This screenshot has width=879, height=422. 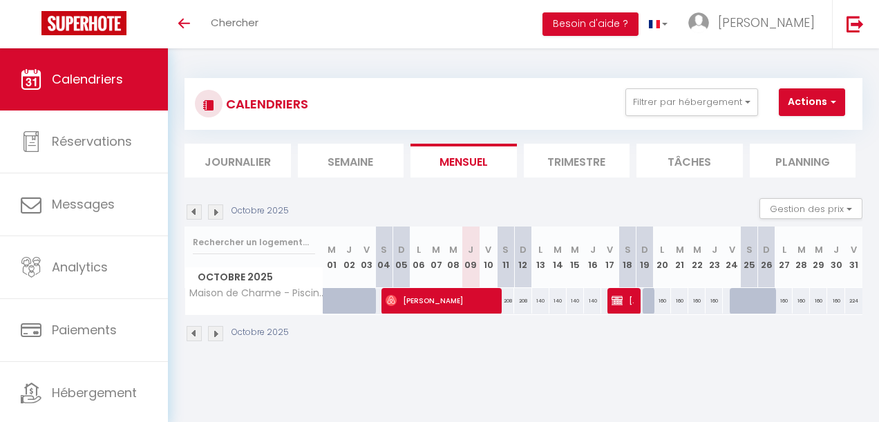 What do you see at coordinates (679, 257) in the screenshot?
I see `th: 21` at bounding box center [679, 257].